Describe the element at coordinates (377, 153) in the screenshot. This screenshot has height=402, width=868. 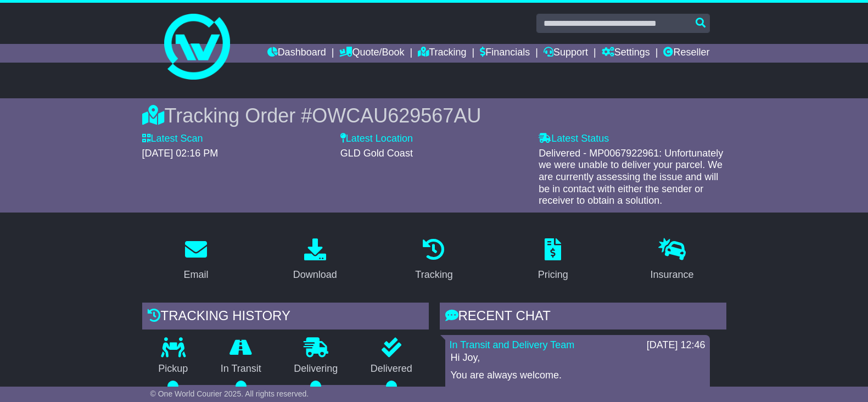
I see `span: GLD Gold Coast` at that location.